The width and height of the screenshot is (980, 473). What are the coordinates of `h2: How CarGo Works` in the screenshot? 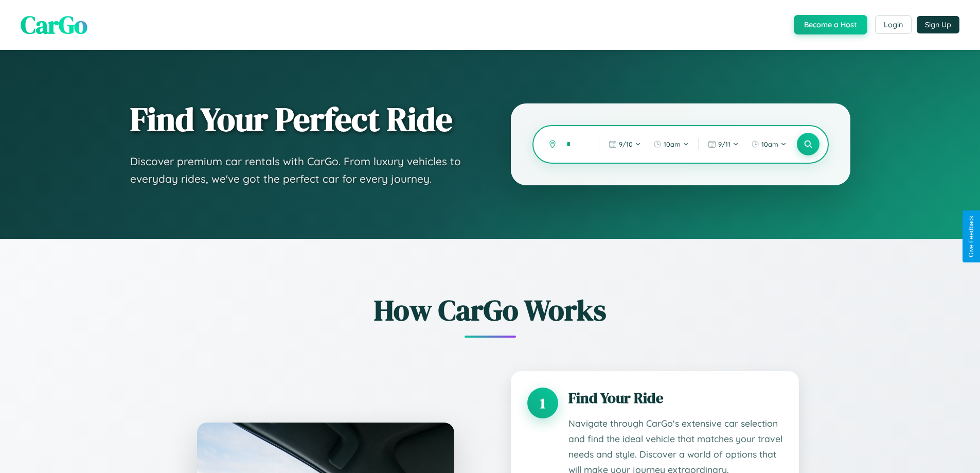 It's located at (490, 310).